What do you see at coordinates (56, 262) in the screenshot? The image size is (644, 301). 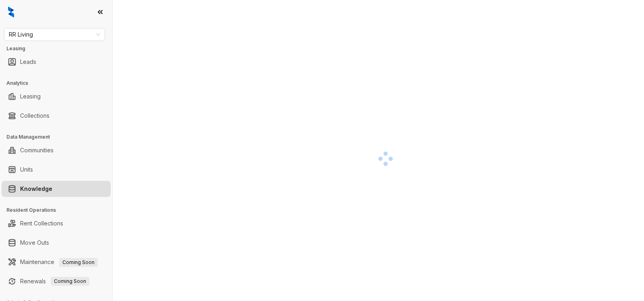 I see `li: Maintenance` at bounding box center [56, 262].